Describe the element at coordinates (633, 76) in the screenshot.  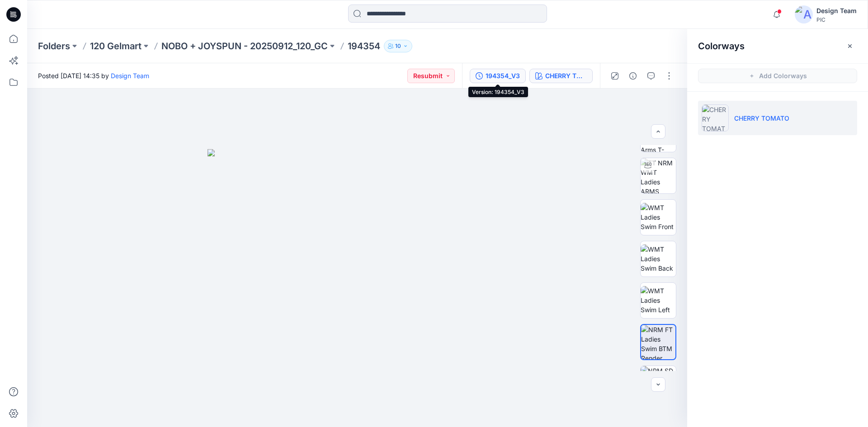
I see `button: Details` at that location.